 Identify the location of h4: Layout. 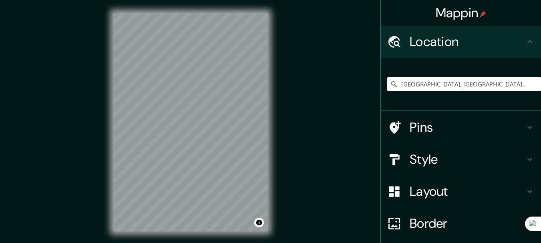
(467, 191).